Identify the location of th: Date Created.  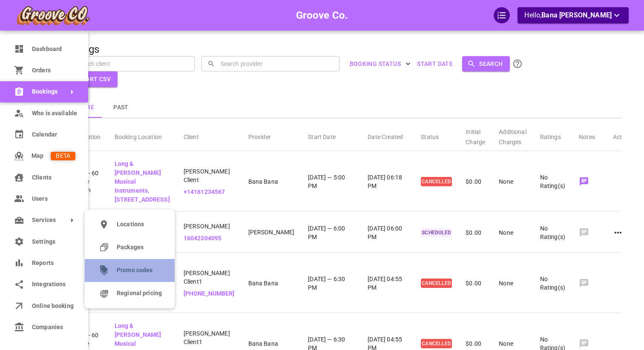
(387, 135).